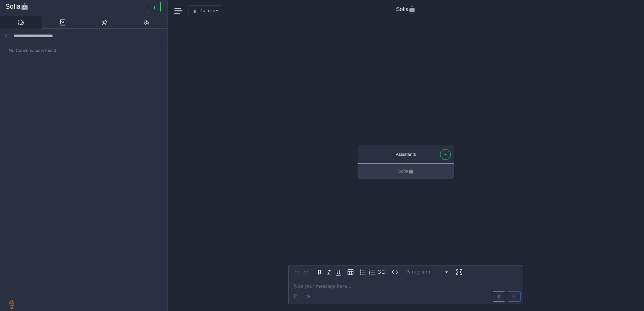  Describe the element at coordinates (406, 291) in the screenshot. I see `div: editable markdown` at that location.